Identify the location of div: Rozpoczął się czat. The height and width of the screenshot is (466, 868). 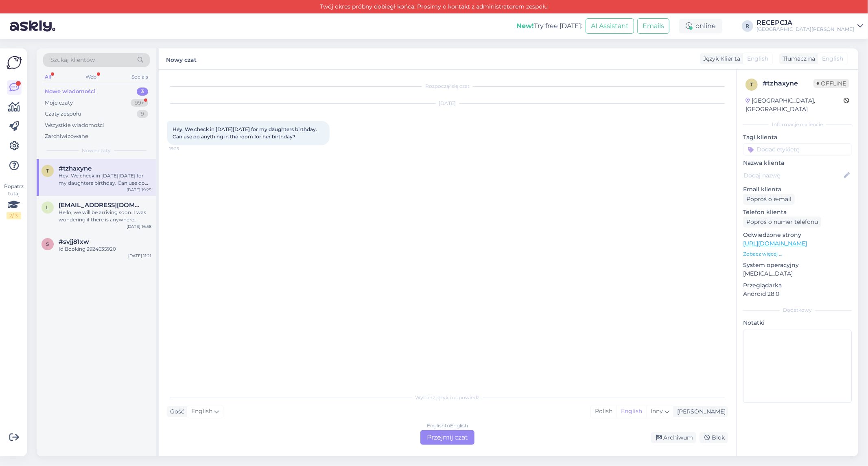
(447, 86).